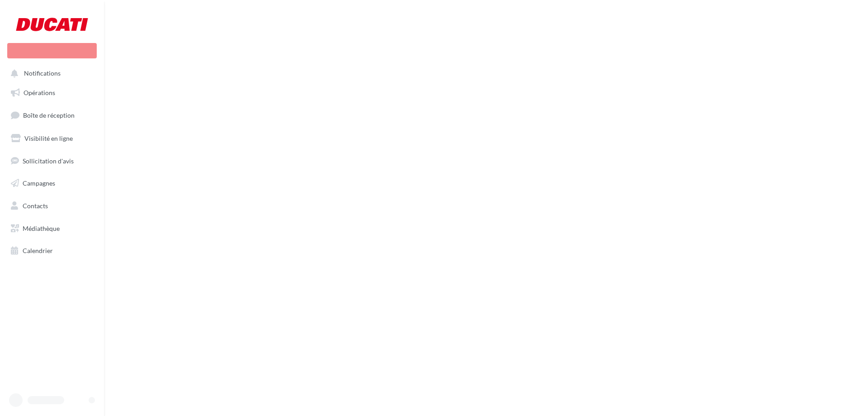  I want to click on a: Boîte de réception, so click(52, 115).